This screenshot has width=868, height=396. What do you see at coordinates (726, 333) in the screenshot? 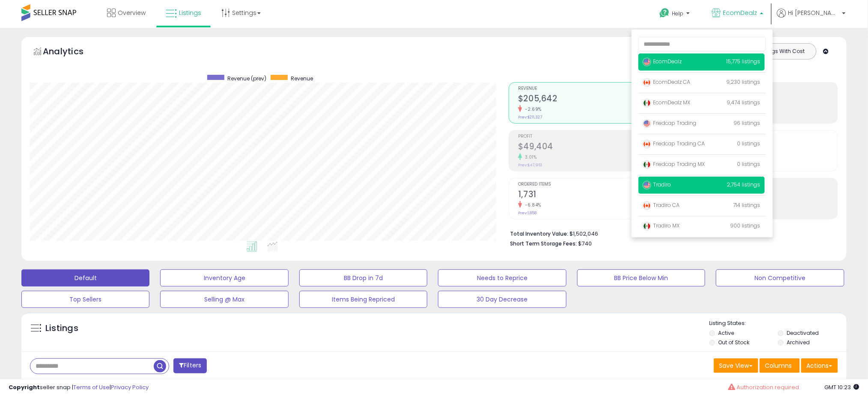
I see `label: Active` at bounding box center [726, 333].